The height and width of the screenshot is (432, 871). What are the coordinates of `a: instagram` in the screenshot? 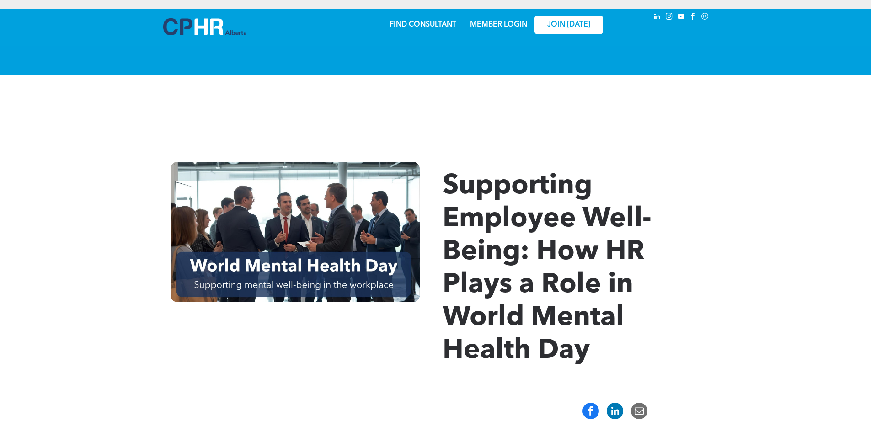 It's located at (669, 17).